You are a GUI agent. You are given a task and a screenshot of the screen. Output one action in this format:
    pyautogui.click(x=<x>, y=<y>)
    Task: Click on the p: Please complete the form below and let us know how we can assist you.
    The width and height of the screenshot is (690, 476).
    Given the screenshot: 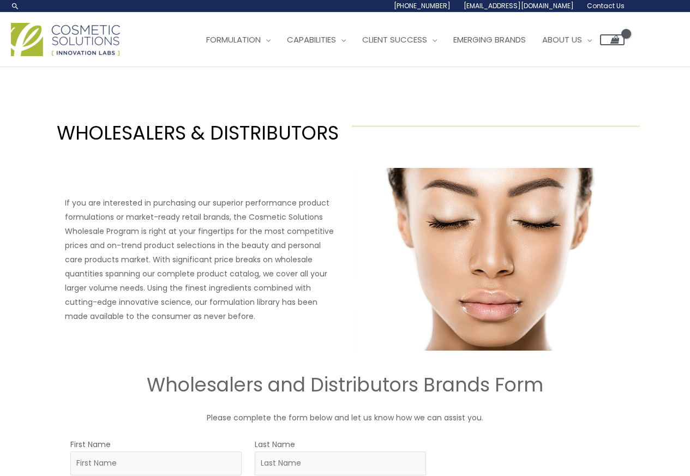 What is the action you would take?
    pyautogui.click(x=345, y=418)
    